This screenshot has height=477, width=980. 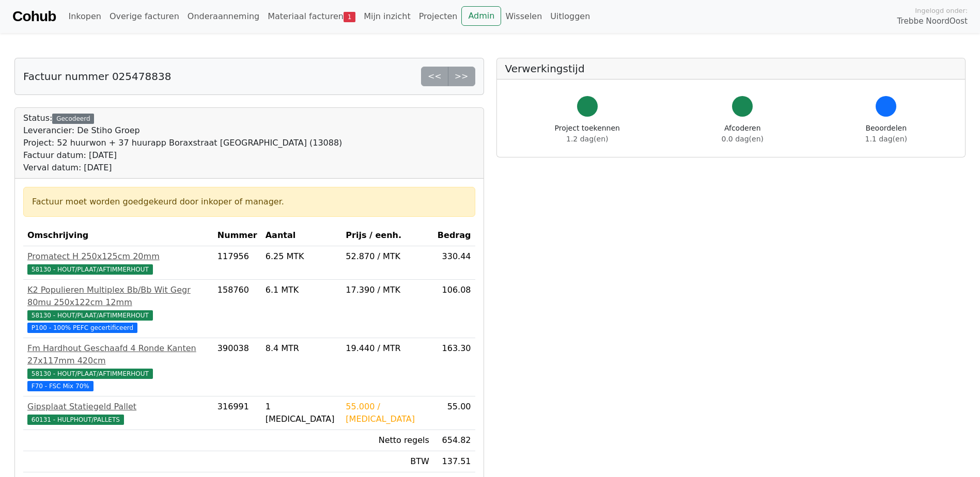 I want to click on h5: Verwerkingstijd, so click(x=731, y=68).